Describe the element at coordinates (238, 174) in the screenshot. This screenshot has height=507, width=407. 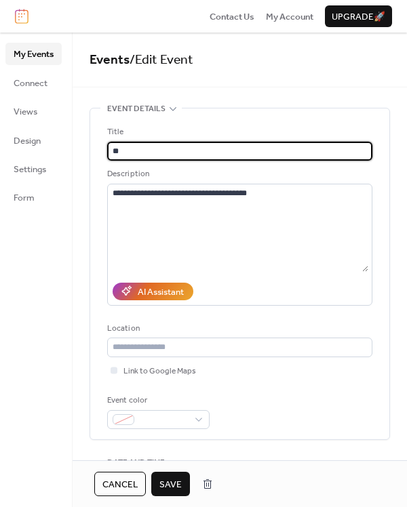
I see `div: Description` at that location.